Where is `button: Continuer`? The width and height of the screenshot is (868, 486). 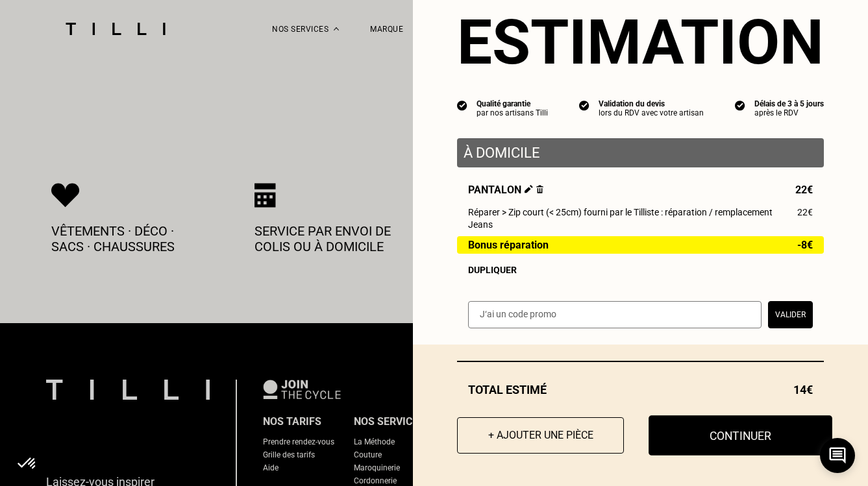
button: Continuer is located at coordinates (740, 435).